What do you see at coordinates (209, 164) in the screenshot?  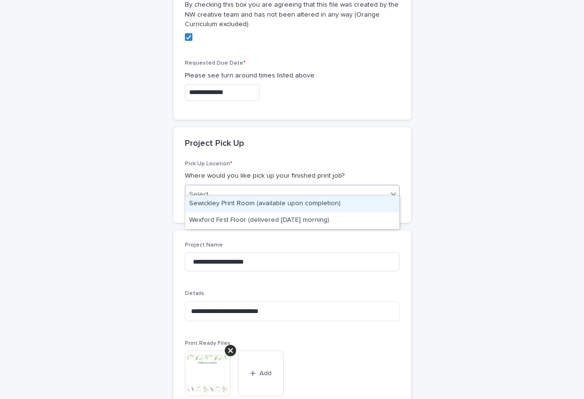 I see `span: Pick Up Location` at bounding box center [209, 164].